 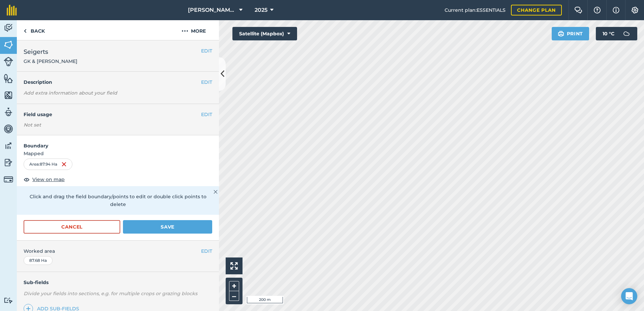 I want to click on h4: Boundary, so click(x=118, y=142).